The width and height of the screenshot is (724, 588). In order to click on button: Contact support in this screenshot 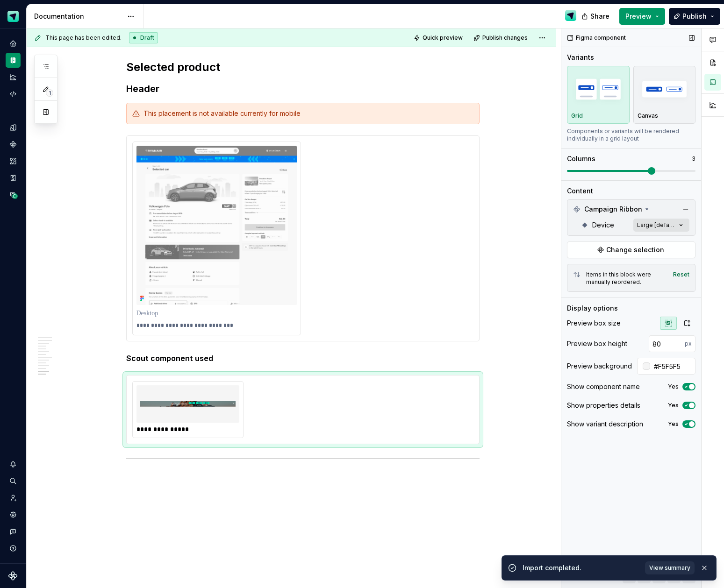, I will do `click(13, 532)`.